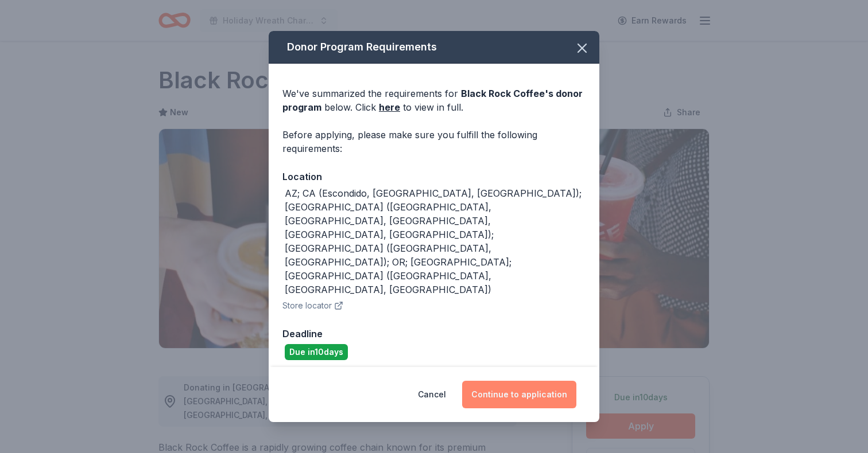 Image resolution: width=868 pixels, height=453 pixels. Describe the element at coordinates (434, 47) in the screenshot. I see `div: Donor Program Requirements` at that location.